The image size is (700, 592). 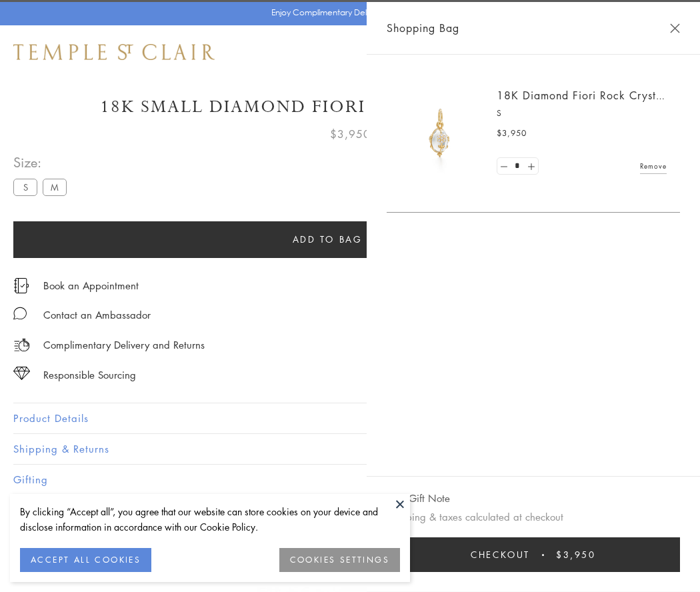 What do you see at coordinates (418, 498) in the screenshot?
I see `button: Add Gift Note` at bounding box center [418, 498].